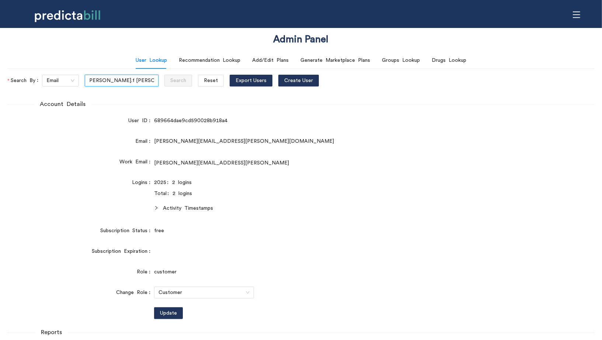 The image size is (602, 340). I want to click on div: Add/Edit Plans, so click(270, 60).